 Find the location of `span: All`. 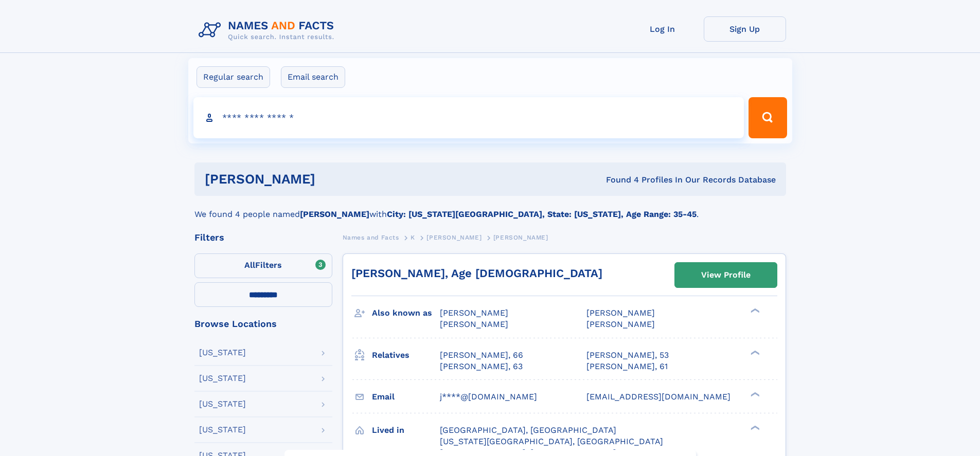

span: All is located at coordinates (250, 265).